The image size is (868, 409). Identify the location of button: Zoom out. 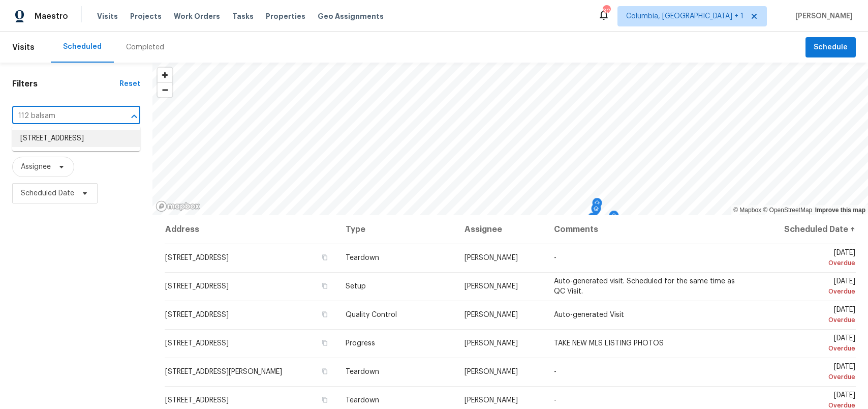
(165, 89).